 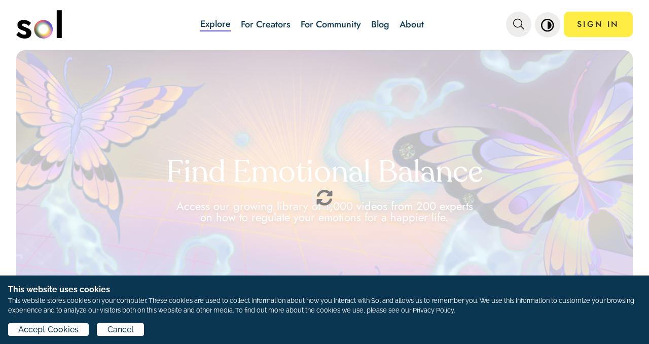 I want to click on p: This website stores cookies on your computer. These cookies are used to collect information about..., so click(x=325, y=305).